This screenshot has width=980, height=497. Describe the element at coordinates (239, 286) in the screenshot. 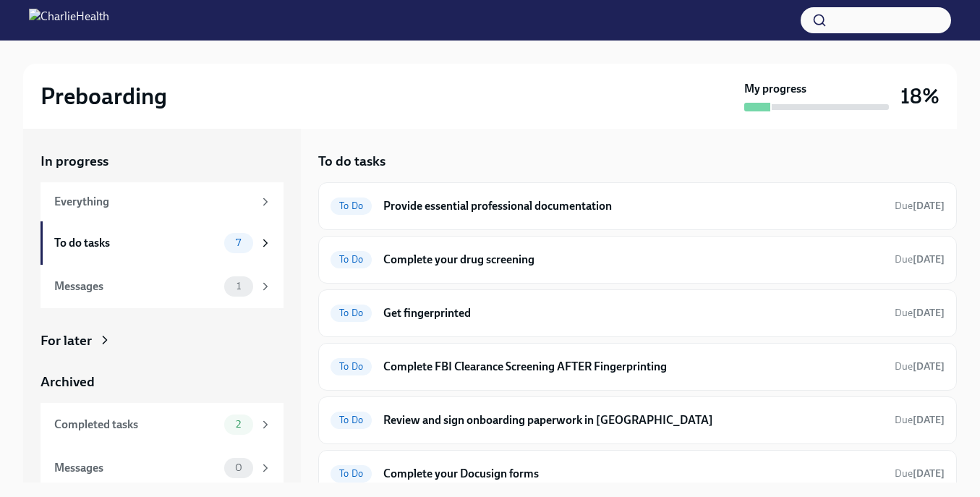

I see `span: 1` at that location.